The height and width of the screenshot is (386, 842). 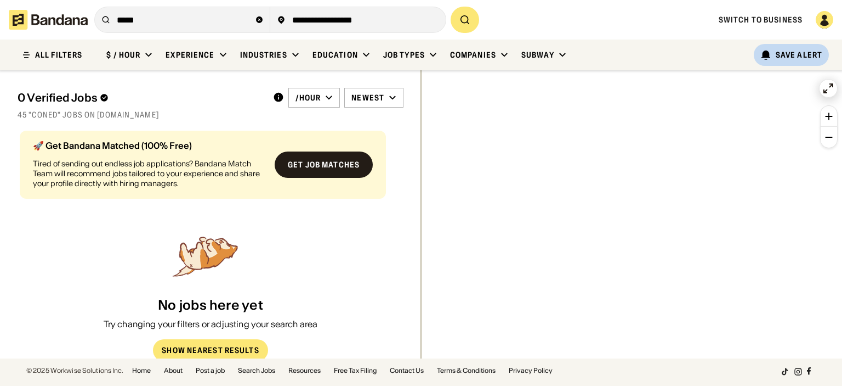 I want to click on div: Save Alert, so click(x=799, y=55).